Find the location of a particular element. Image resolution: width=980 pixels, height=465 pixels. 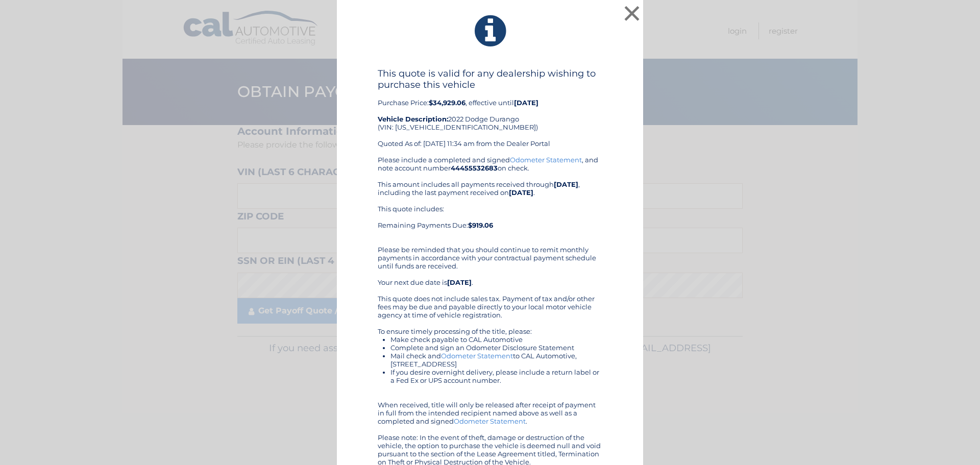

li: Make check payable to CAL Automotive is located at coordinates (496, 339).